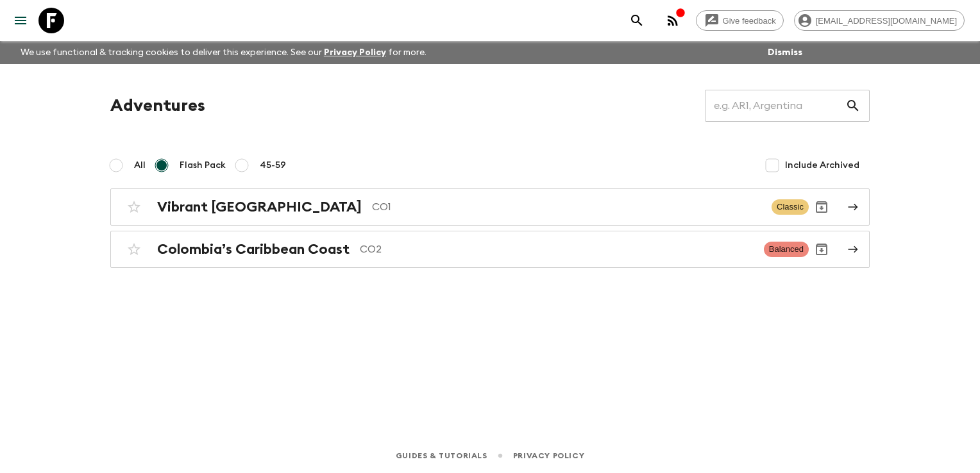 The height and width of the screenshot is (473, 980). I want to click on h1: Adventures, so click(158, 105).